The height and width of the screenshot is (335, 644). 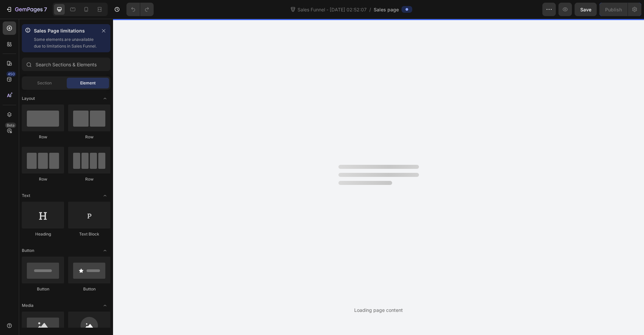 What do you see at coordinates (26, 196) in the screenshot?
I see `span: Text` at bounding box center [26, 196].